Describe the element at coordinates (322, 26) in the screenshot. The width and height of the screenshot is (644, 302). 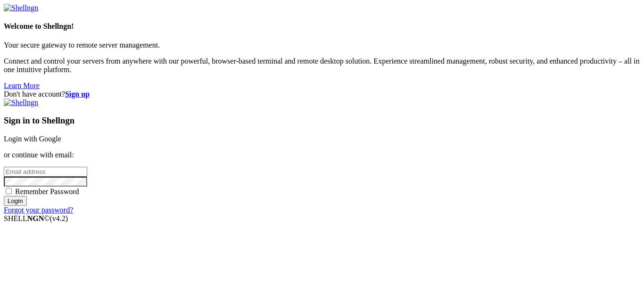
I see `h4: Welcome to Shellngn!` at that location.